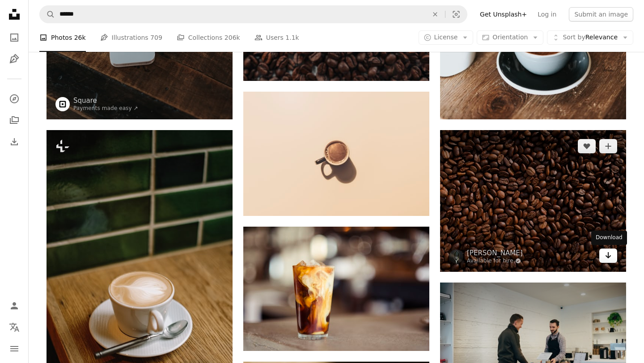 The height and width of the screenshot is (363, 644). Describe the element at coordinates (533, 344) in the screenshot. I see `a: man buying item in shop` at that location.